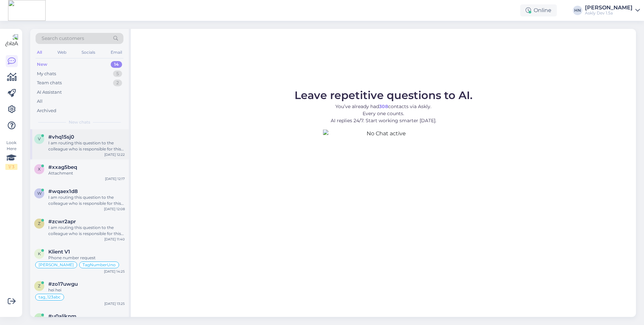  What do you see at coordinates (609, 13) in the screenshot?
I see `div: Askly Dev 1.5a` at bounding box center [609, 13].